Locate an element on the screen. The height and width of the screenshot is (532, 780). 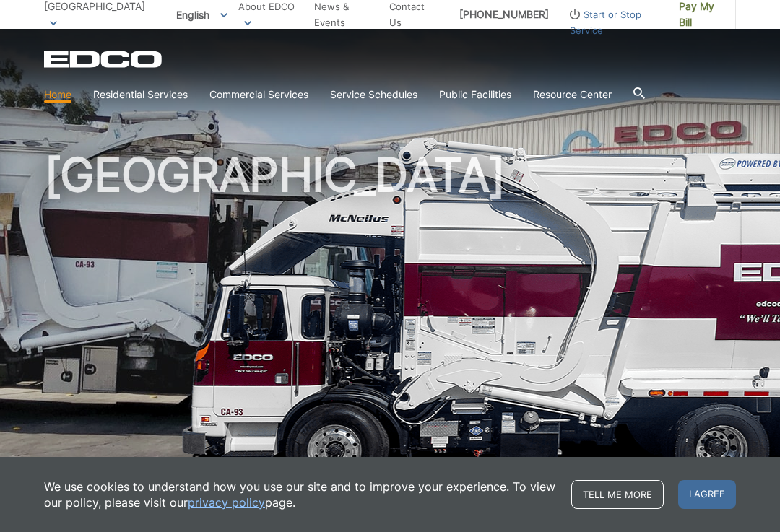
a: EDCD logo. Return to the homepage. is located at coordinates (104, 59).